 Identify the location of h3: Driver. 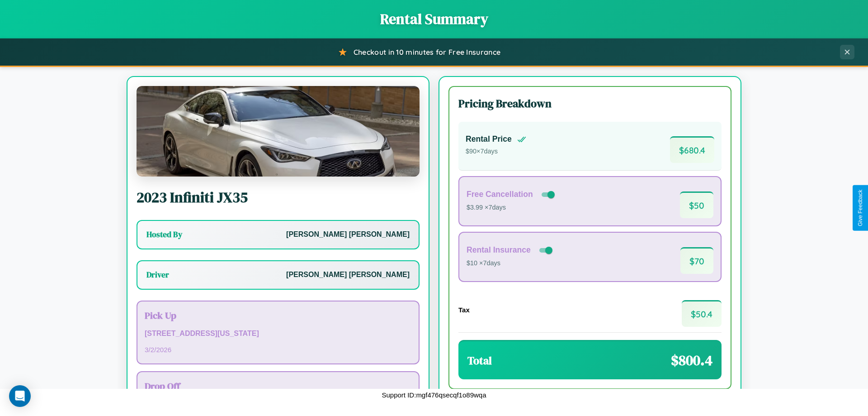
(158, 274).